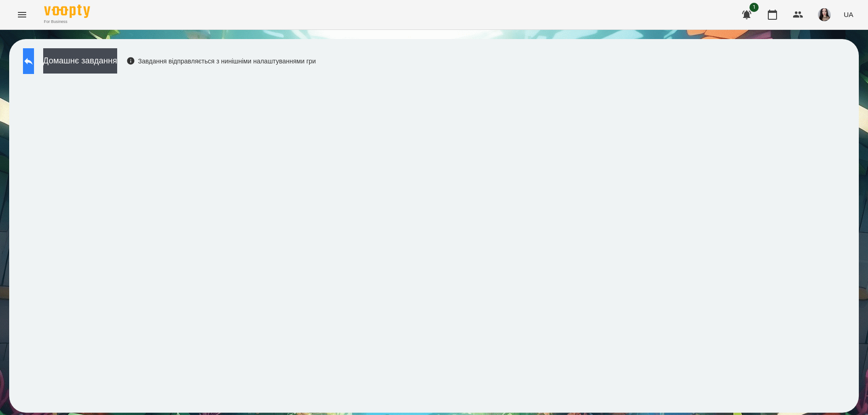  I want to click on span: UA, so click(848, 14).